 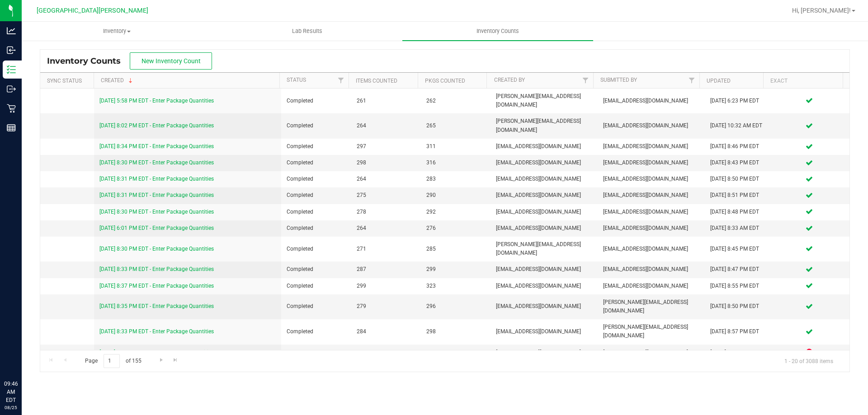 I want to click on a: Created By, so click(x=510, y=80).